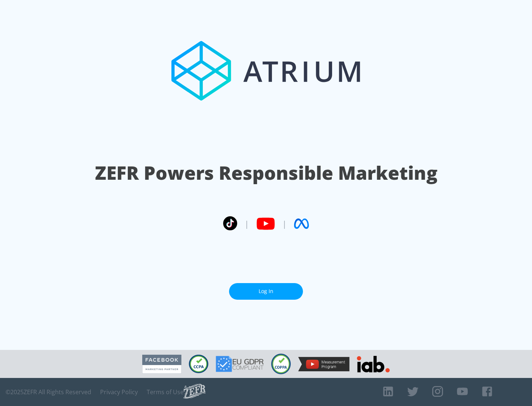 This screenshot has height=406, width=532. What do you see at coordinates (281, 364) in the screenshot?
I see `img: COPPA Compliant` at bounding box center [281, 364].